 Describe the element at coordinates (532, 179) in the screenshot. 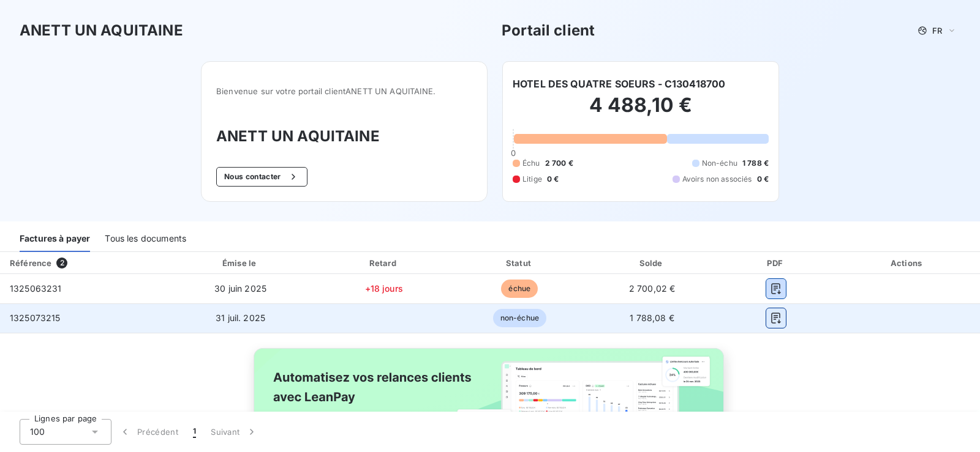

I see `span: Litige` at that location.